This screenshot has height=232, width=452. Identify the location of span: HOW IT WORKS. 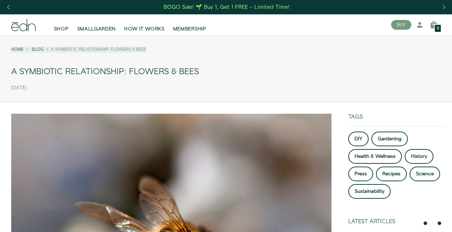
(144, 29).